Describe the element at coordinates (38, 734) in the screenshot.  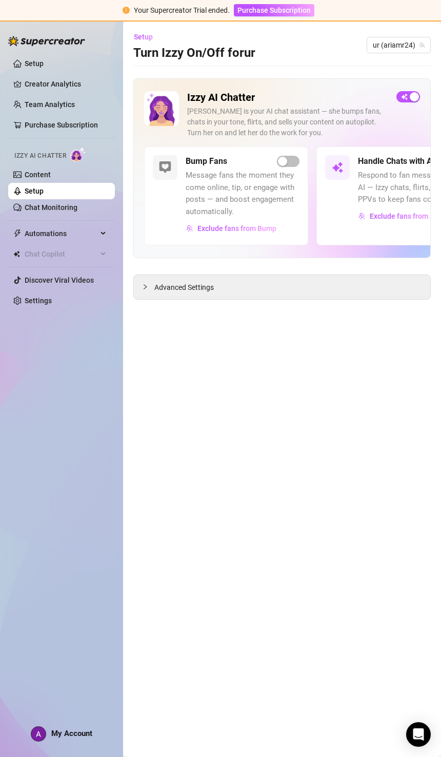
I see `img: ACg8ocKfpX68BNlLC1gfNmKJfHx-a_OHU0vRsLBpvwlIsMJRF_U=s96-c` at that location.